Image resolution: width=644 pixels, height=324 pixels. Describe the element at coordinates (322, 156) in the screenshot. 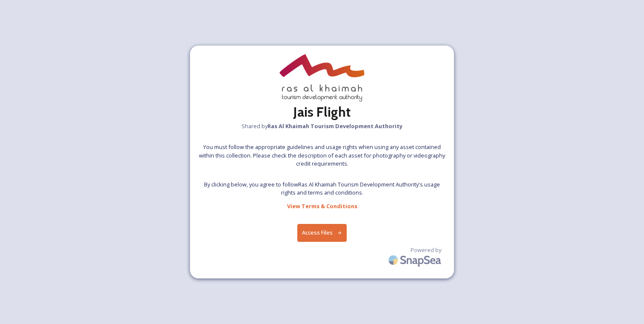

I see `span: You must follow the appropriate guidelines and usage rights when using any asset contained within...` at that location.